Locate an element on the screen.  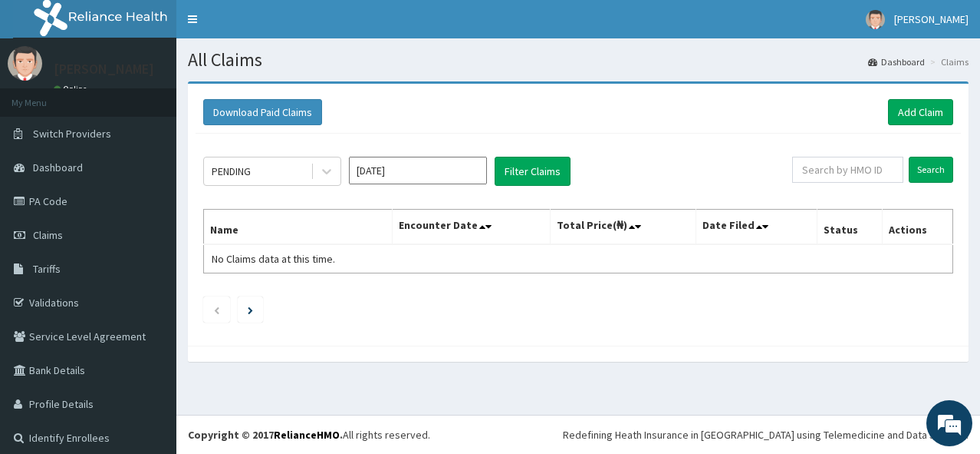
input: Select Month and Year is located at coordinates (418, 171).